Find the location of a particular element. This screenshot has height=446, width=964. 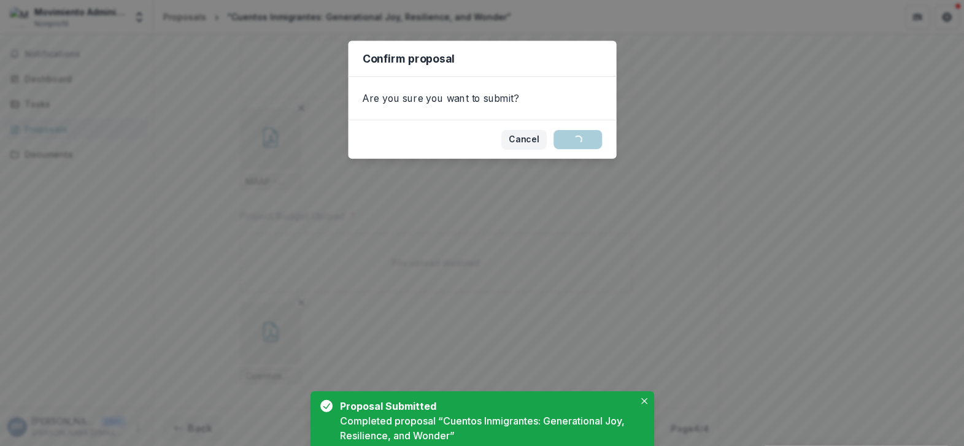

div: Proposal Submitted is located at coordinates (485, 406).